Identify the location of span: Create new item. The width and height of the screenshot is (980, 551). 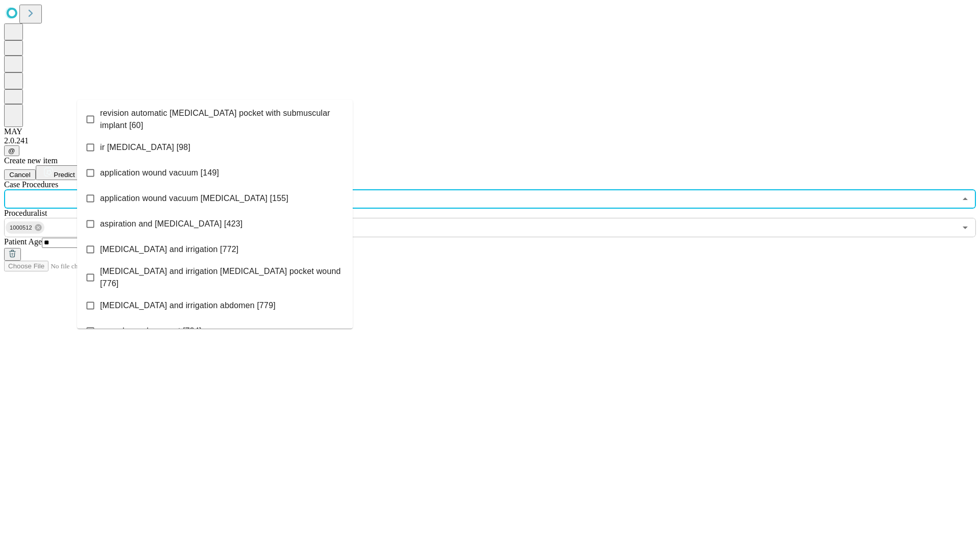
(30, 160).